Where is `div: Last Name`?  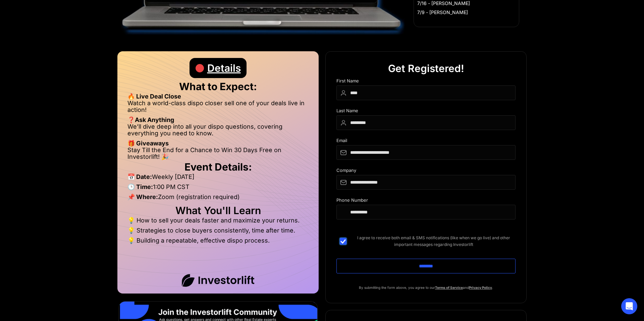
div: Last Name is located at coordinates (426, 112).